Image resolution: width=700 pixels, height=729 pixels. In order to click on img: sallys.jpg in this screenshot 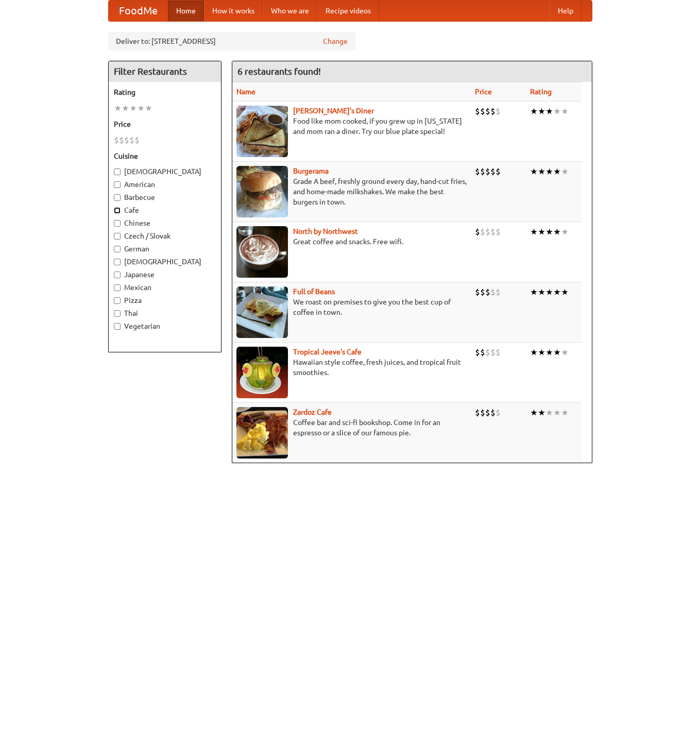, I will do `click(262, 132)`.